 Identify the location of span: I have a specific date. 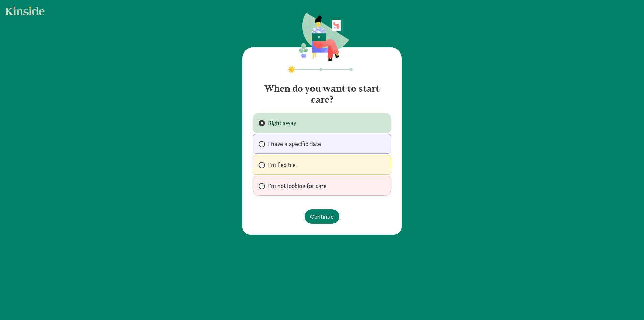
(294, 144).